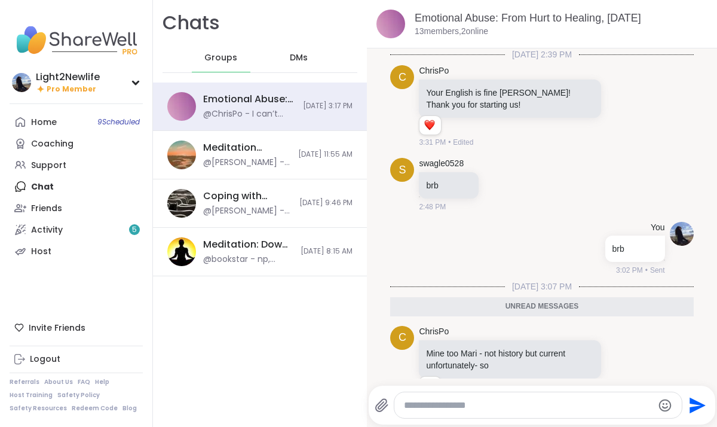 This screenshot has width=717, height=427. What do you see at coordinates (41, 252) in the screenshot?
I see `div: Host` at bounding box center [41, 252].